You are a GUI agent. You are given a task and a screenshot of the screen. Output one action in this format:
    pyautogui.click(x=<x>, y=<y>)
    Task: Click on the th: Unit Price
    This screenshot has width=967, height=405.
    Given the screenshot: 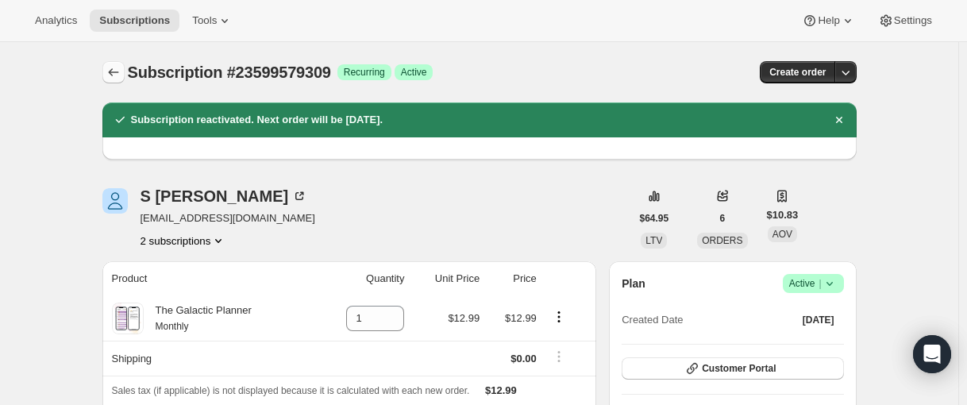 What is the action you would take?
    pyautogui.click(x=446, y=279)
    